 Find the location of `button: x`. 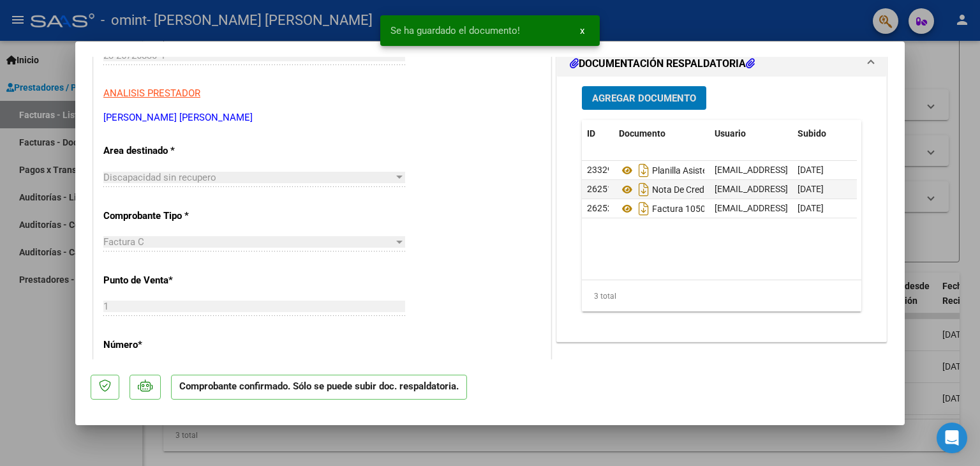

button: x is located at coordinates (582, 31).